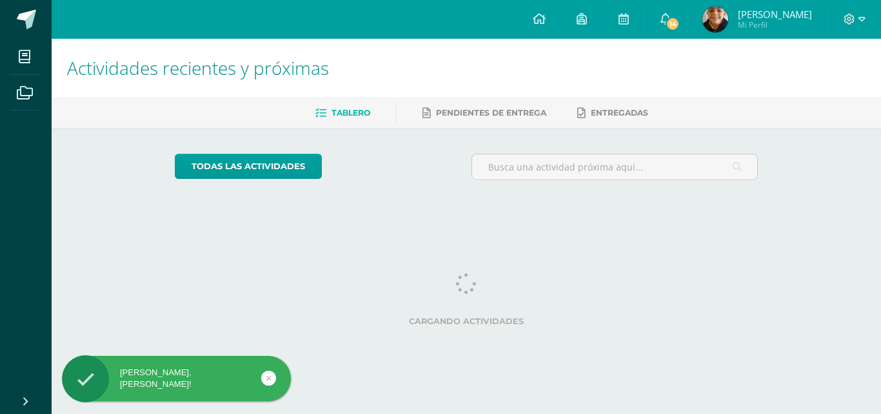  Describe the element at coordinates (715, 19) in the screenshot. I see `img: b95657bb985efc196c955945d98519d2.png` at that location.